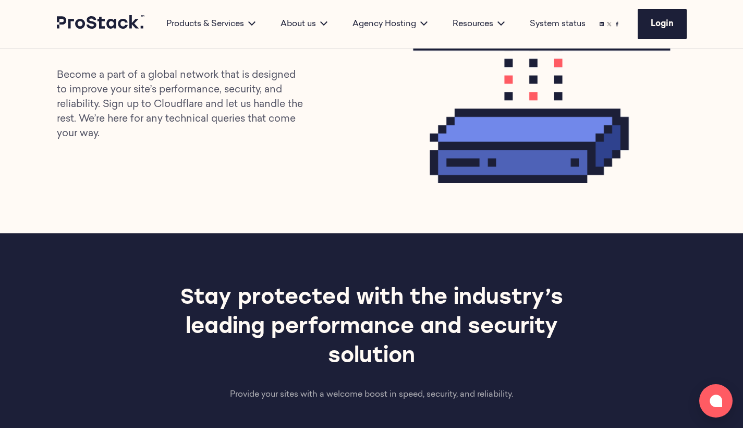 This screenshot has height=428, width=743. What do you see at coordinates (101, 24) in the screenshot?
I see `a: Prostack logo` at bounding box center [101, 24].